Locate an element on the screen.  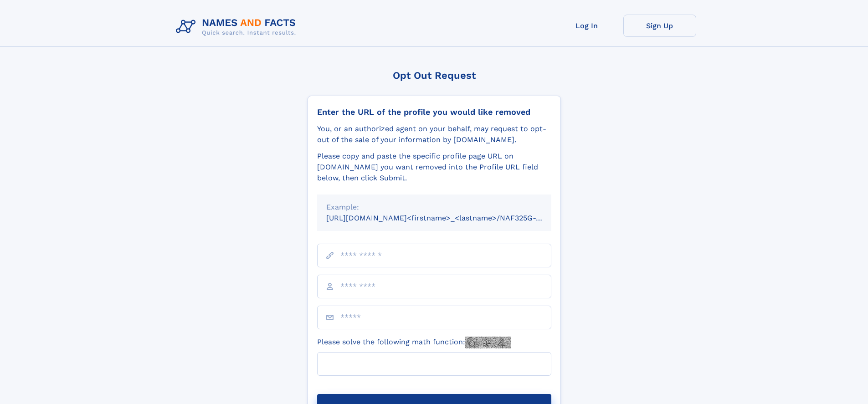
img: Logo Names and Facts is located at coordinates (238, 27).